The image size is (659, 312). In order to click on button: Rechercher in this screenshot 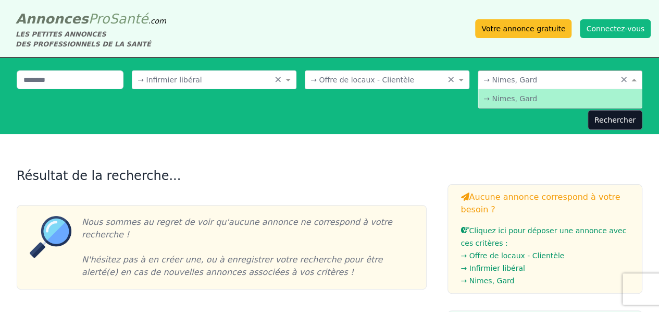, I will do `click(615, 120)`.